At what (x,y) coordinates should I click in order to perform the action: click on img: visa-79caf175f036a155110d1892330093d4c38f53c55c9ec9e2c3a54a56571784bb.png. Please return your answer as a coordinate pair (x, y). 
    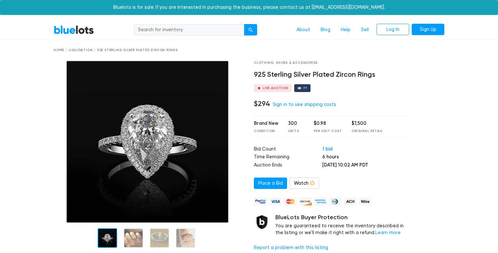
    Looking at the image, I should click on (275, 201).